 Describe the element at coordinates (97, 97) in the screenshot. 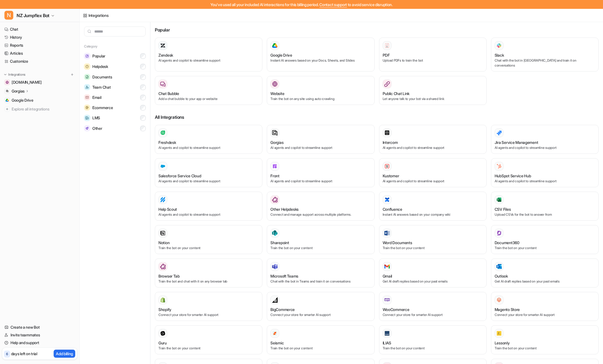

I see `span: Email` at that location.